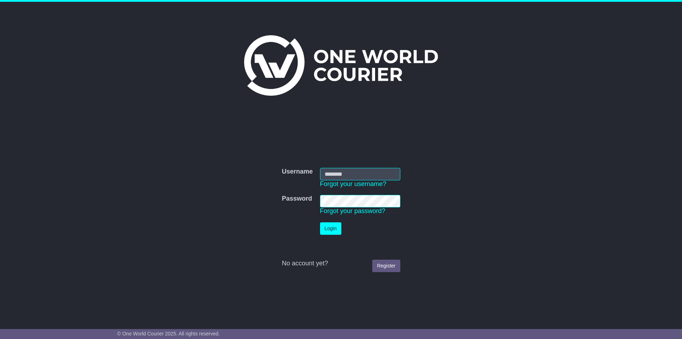 The width and height of the screenshot is (682, 339). I want to click on span: © One World Courier 2025. All rights reserved., so click(168, 333).